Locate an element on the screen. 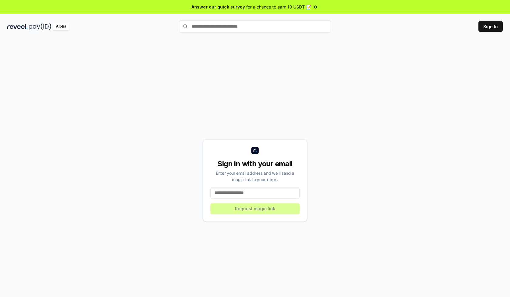 This screenshot has height=297, width=510. button: Sign In is located at coordinates (491, 26).